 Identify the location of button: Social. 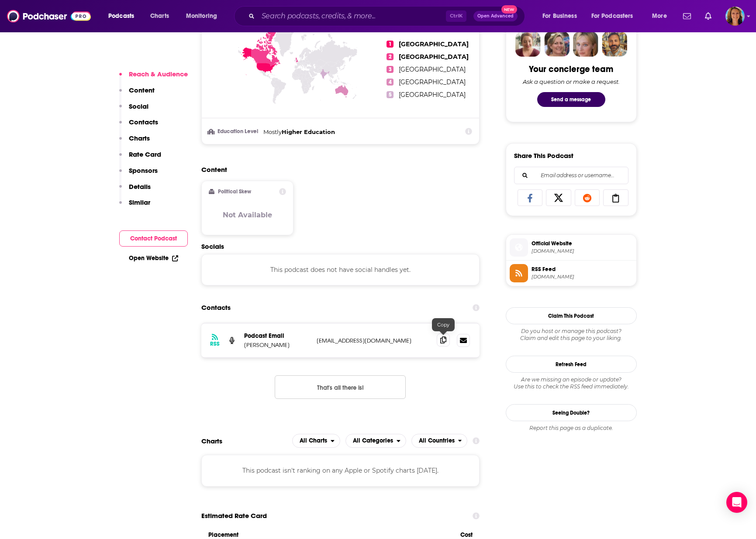
(134, 110).